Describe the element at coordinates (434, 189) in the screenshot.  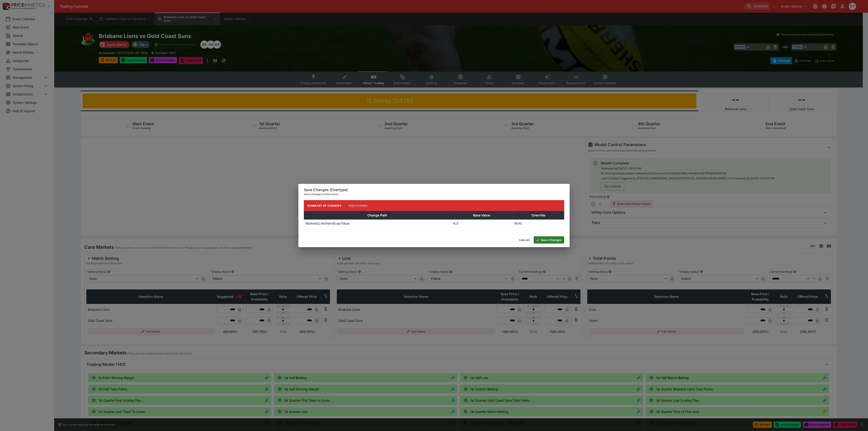
I see `h6: Save Changes (Overtype)` at that location.